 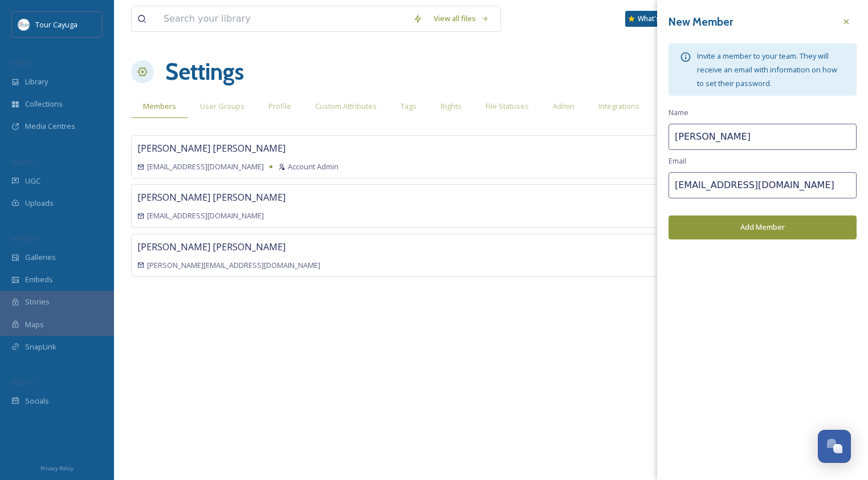 What do you see at coordinates (40, 346) in the screenshot?
I see `span: SnapLink` at bounding box center [40, 346].